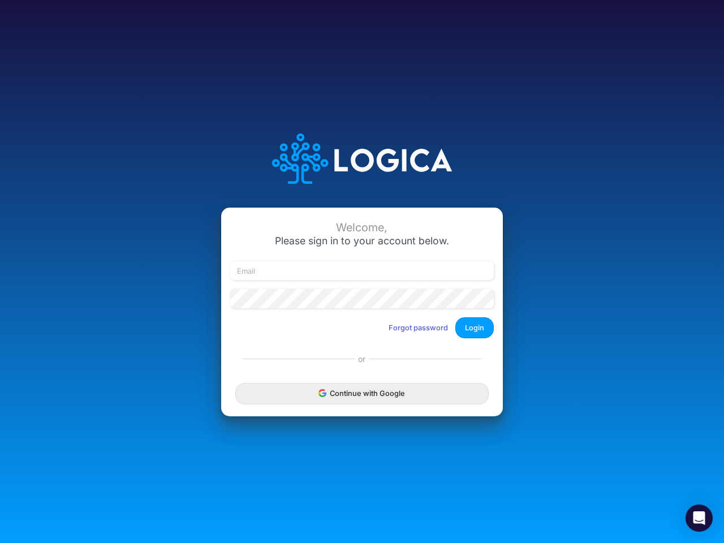 The image size is (724, 543). Describe the element at coordinates (362, 240) in the screenshot. I see `span: Please sign in to your account below.` at that location.